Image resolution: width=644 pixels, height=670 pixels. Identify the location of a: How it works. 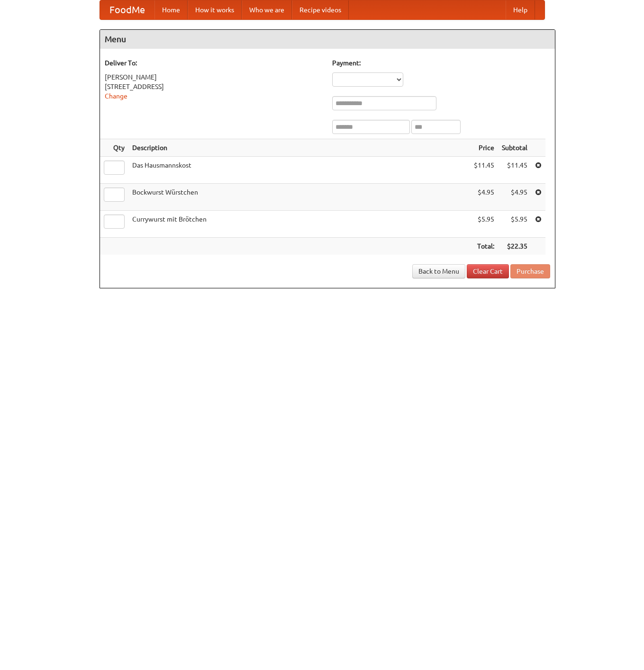
(215, 10).